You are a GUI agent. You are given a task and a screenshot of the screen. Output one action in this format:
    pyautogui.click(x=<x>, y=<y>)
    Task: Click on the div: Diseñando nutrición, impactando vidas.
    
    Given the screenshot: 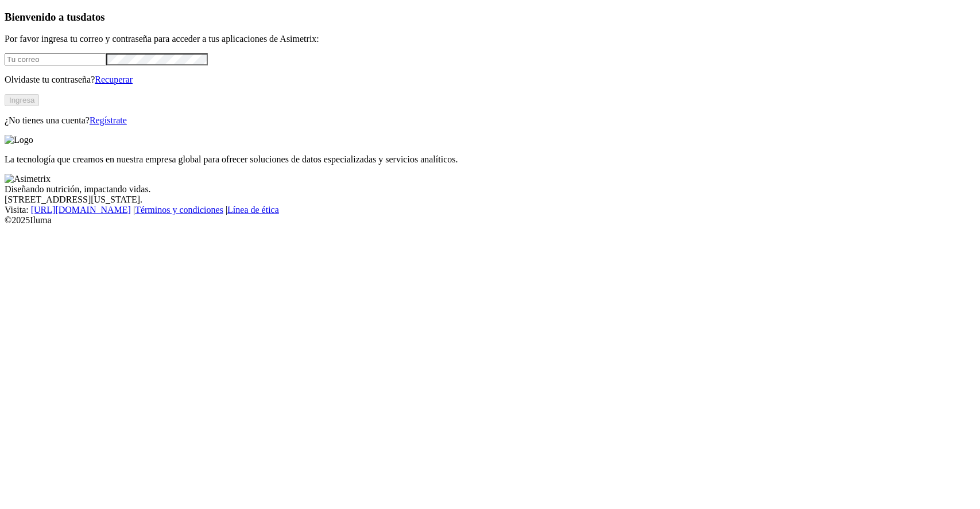 What is the action you would take?
    pyautogui.click(x=490, y=189)
    